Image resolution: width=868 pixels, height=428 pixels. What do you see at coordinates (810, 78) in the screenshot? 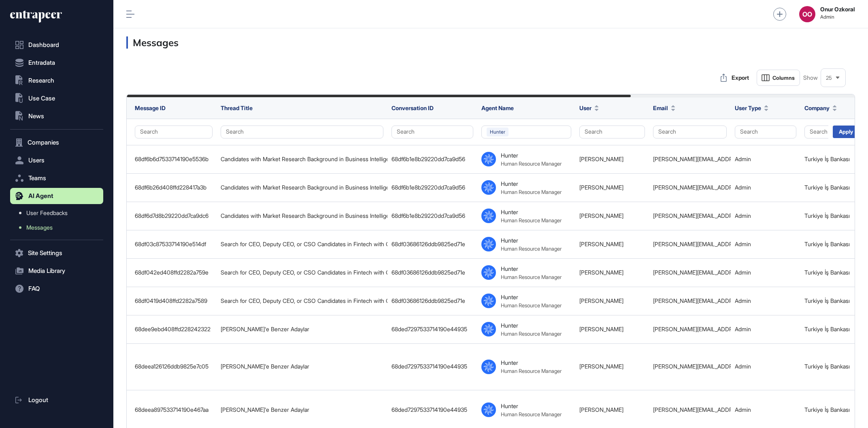
I see `span: Show` at bounding box center [810, 78].